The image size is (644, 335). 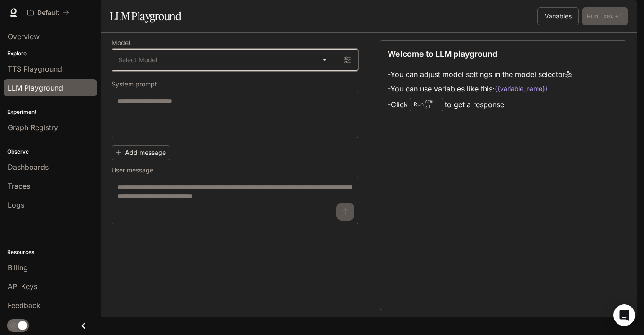 What do you see at coordinates (558, 16) in the screenshot?
I see `button: Variables` at bounding box center [558, 16].